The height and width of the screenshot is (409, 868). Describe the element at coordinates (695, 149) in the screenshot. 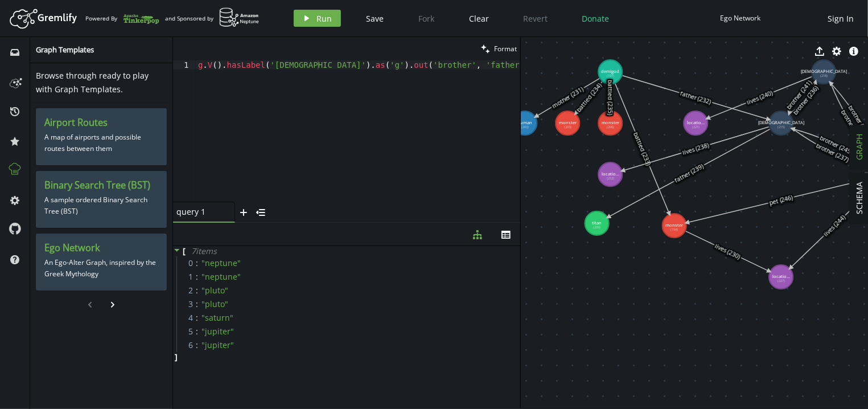

I see `text: lives (238)` at that location.